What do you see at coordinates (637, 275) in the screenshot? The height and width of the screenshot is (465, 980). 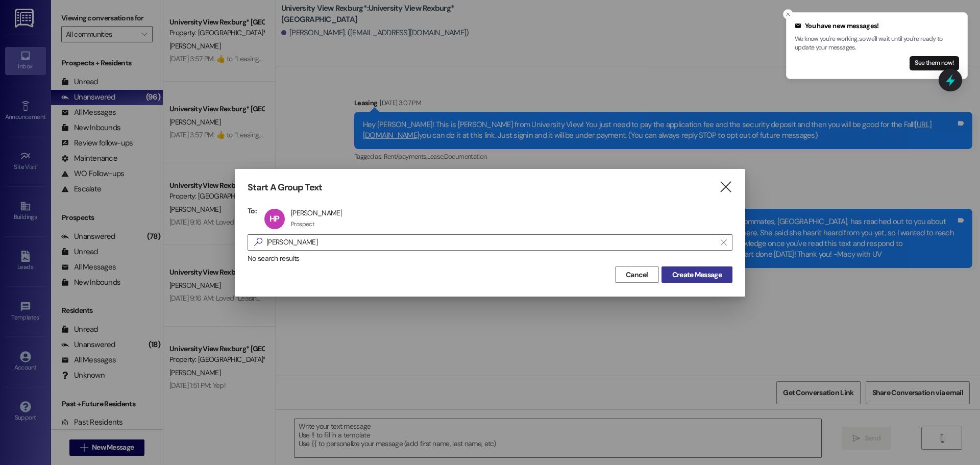 I see `span: Cancel` at bounding box center [637, 275].